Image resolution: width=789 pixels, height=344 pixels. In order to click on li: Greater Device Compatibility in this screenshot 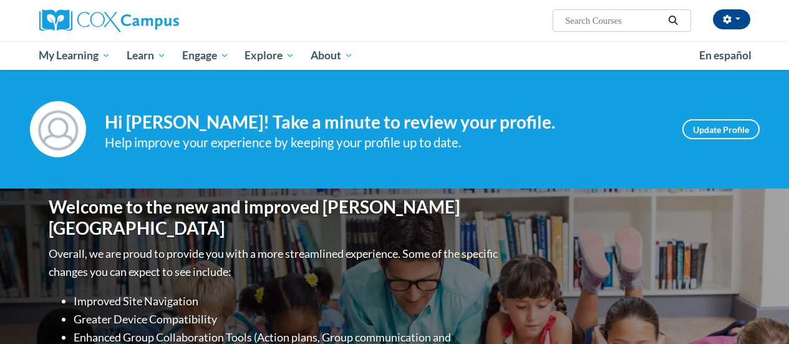, I will do `click(287, 319)`.